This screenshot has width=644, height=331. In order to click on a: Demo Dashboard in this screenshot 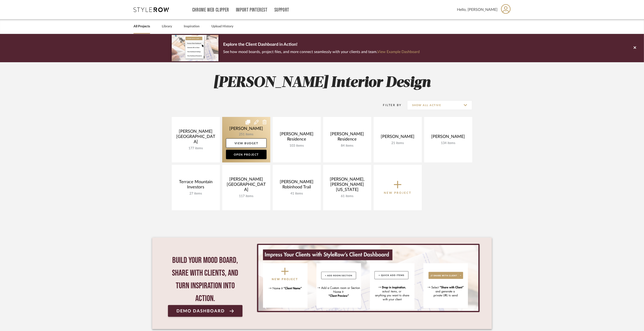, I will do `click(205, 311)`.